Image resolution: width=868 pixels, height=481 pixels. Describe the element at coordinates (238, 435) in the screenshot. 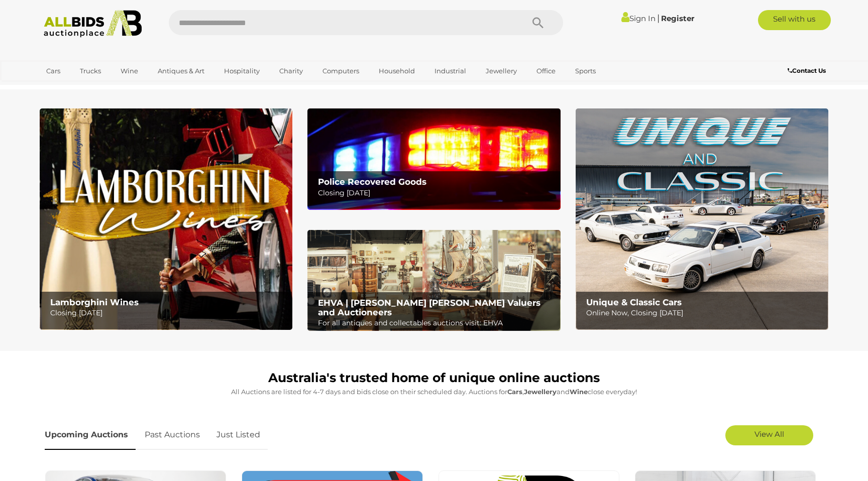

I see `a: Just Listed` at that location.